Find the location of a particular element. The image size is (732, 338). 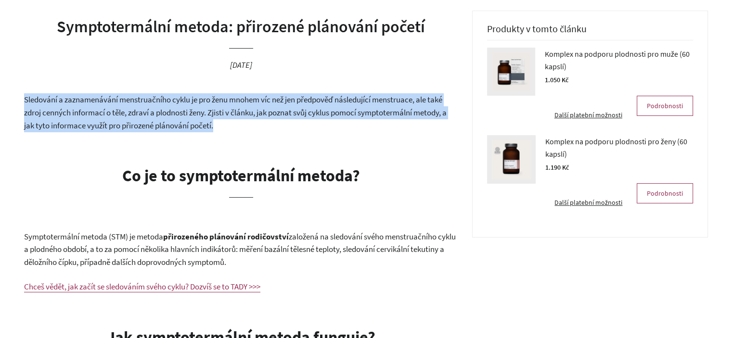

h3: Produkty v tomto článku is located at coordinates (590, 32).